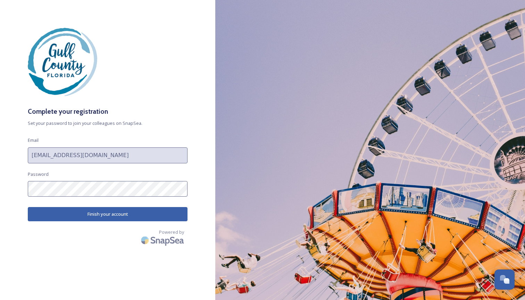 This screenshot has width=525, height=300. What do you see at coordinates (172, 232) in the screenshot?
I see `span: Powered by` at bounding box center [172, 232].